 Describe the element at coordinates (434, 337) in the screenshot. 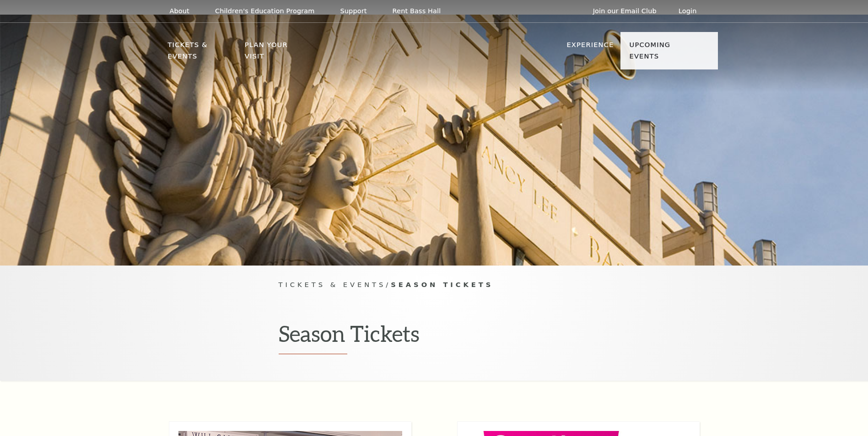

I see `h1: Season Tickets` at that location.